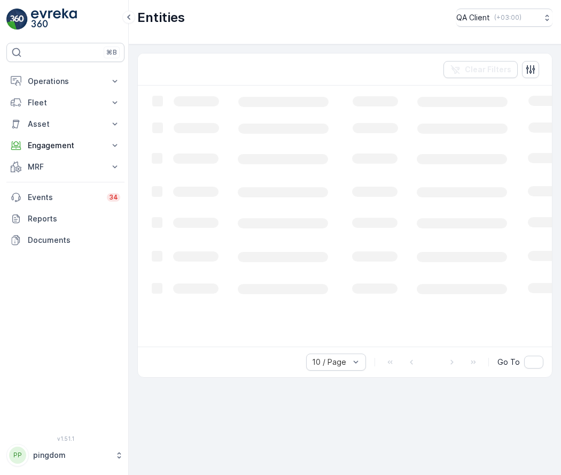 The height and width of the screenshot is (475, 561). What do you see at coordinates (65, 103) in the screenshot?
I see `button: Fleet` at bounding box center [65, 103].